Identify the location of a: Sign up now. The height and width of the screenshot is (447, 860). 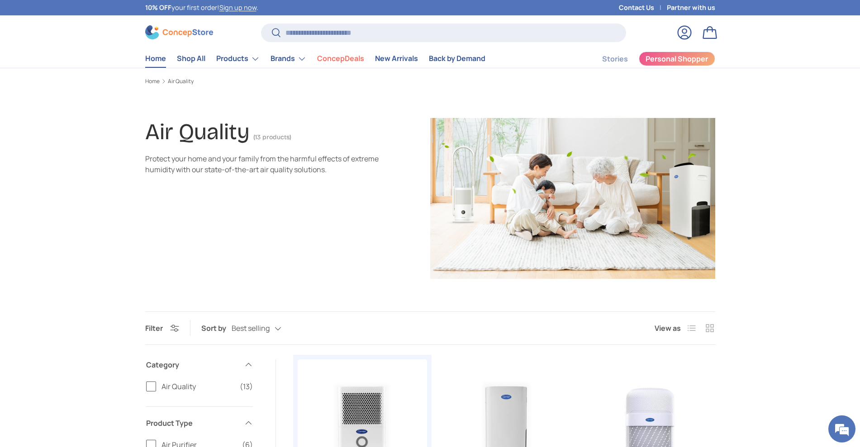
(238, 7).